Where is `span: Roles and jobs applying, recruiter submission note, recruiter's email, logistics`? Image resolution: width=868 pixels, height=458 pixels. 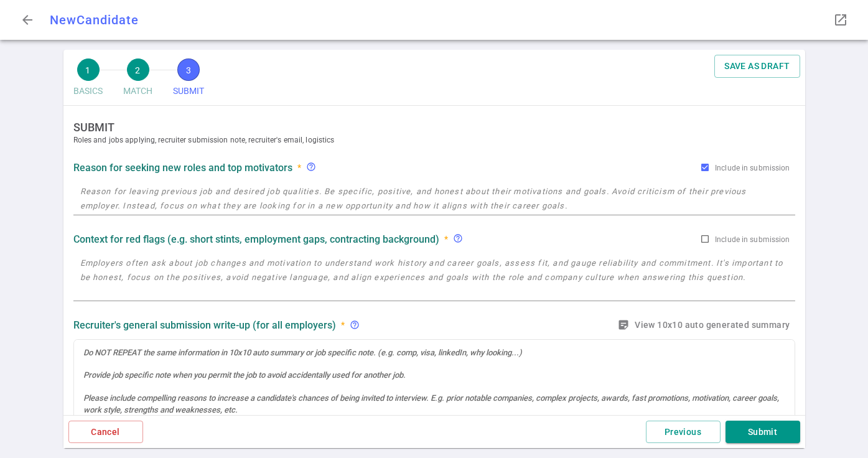 span: Roles and jobs applying, recruiter submission note, recruiter's email, logistics is located at coordinates (439, 140).